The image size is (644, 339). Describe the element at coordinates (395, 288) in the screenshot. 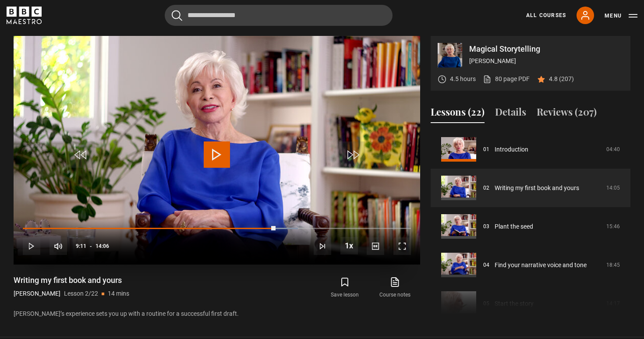

I see `a: Course notes` at that location.